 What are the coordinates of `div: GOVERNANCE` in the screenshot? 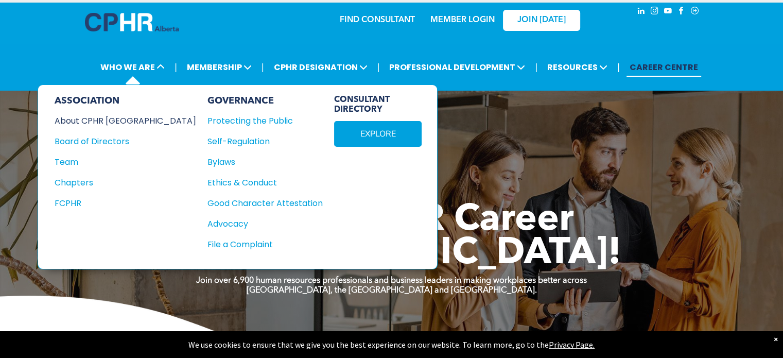 It's located at (265, 101).